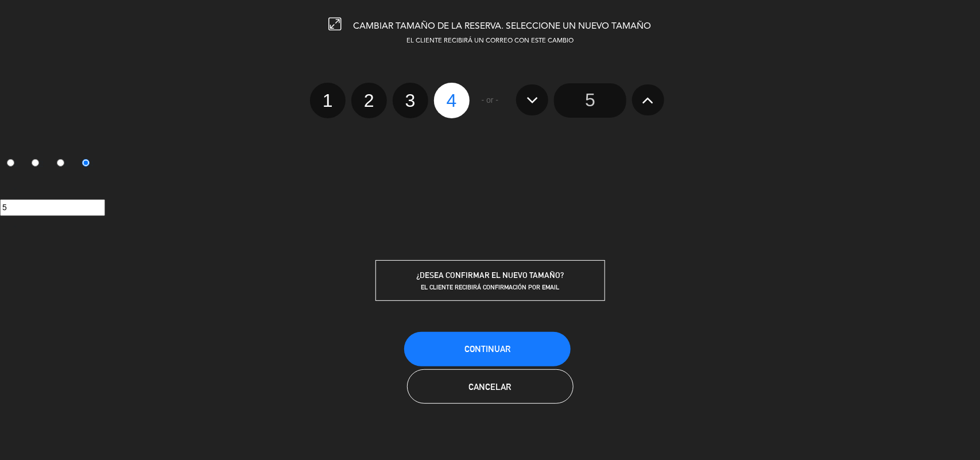 The width and height of the screenshot is (980, 460). I want to click on label: 1, so click(328, 100).